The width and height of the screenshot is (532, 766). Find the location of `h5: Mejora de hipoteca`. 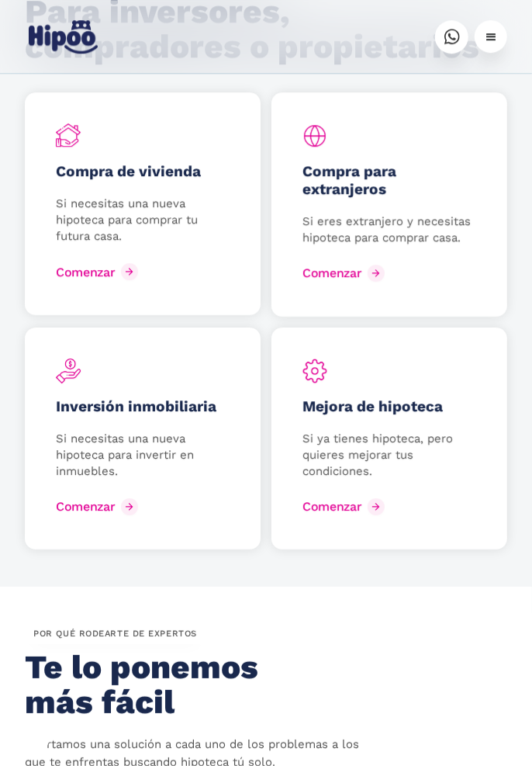

h5: Mejora de hipoteca is located at coordinates (373, 407).